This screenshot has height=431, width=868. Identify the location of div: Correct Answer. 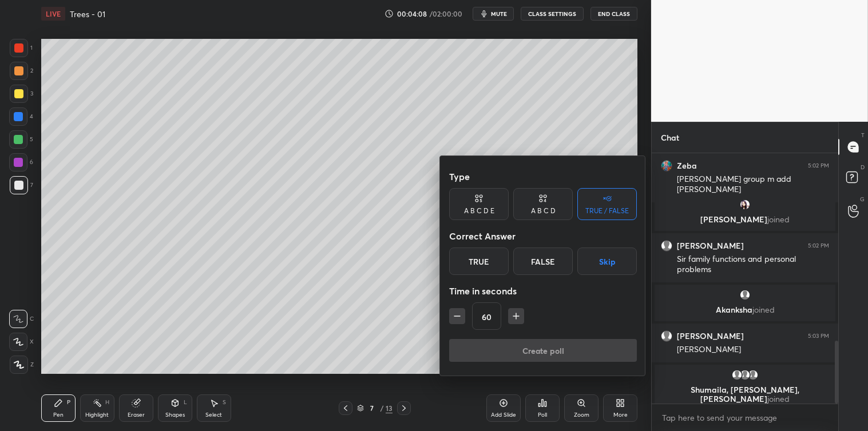
(543, 236).